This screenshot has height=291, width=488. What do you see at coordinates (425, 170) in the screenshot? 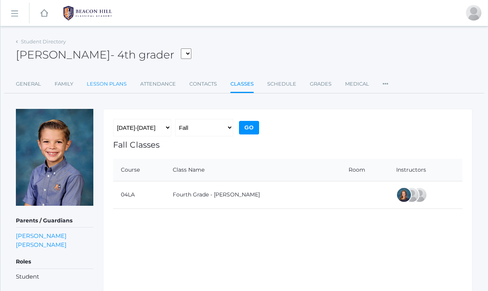
I see `th: Instructors` at bounding box center [425, 170].